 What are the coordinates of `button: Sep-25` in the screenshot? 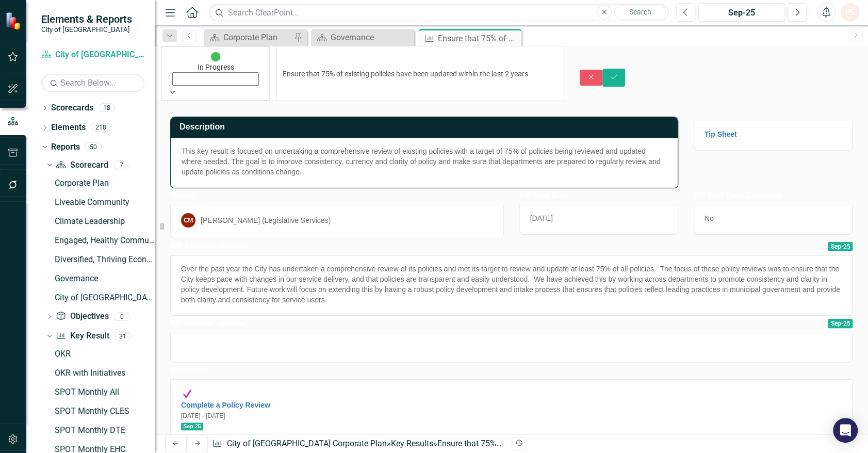 It's located at (741, 12).